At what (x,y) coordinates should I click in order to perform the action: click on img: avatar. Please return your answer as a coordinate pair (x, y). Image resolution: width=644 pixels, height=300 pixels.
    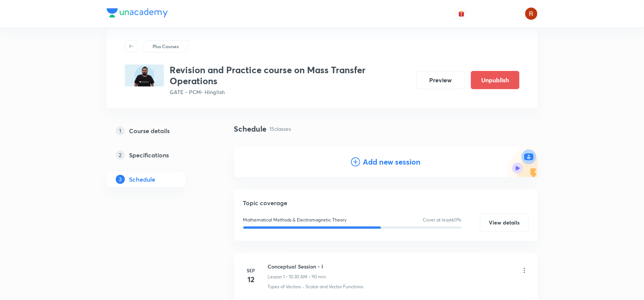
    Looking at the image, I should click on (461, 14).